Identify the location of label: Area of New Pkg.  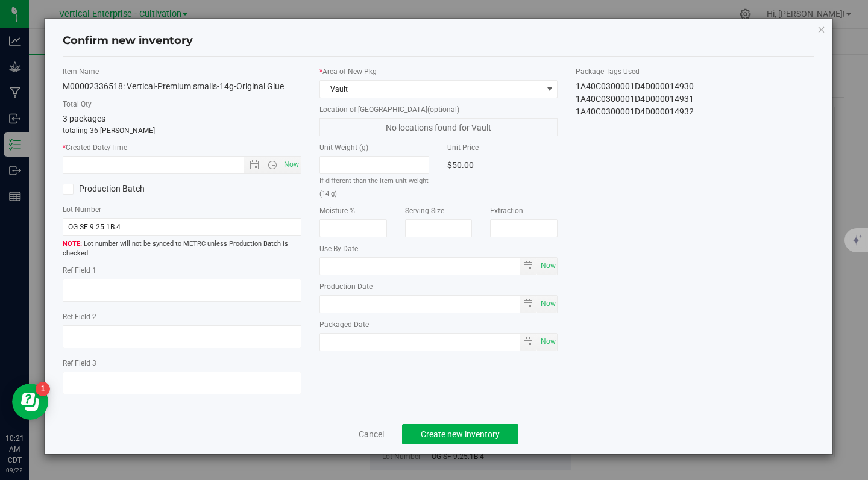
(439, 72).